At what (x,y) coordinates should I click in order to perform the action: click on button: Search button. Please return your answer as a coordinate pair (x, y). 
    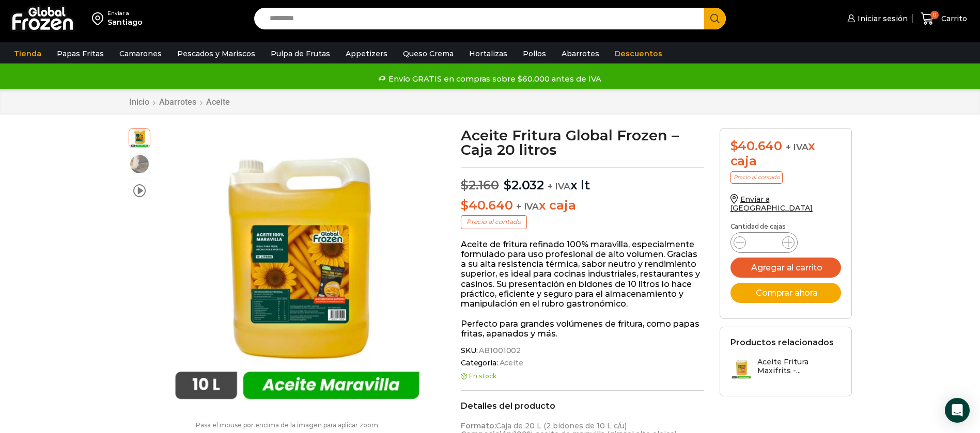
    Looking at the image, I should click on (715, 19).